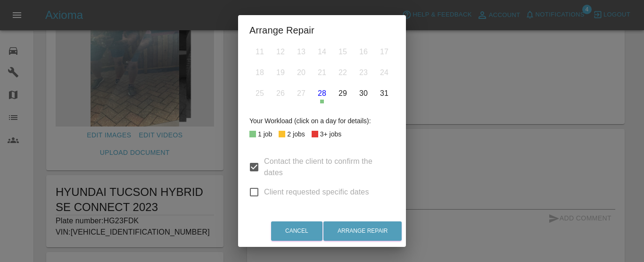  I want to click on button: Saturday, August 16th, 2025, so click(363, 52).